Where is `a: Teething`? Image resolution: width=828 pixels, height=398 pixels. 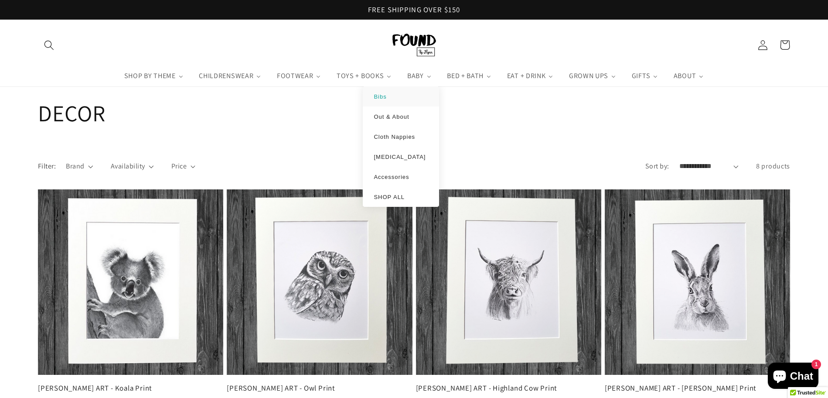
a: Teething is located at coordinates (401, 157).